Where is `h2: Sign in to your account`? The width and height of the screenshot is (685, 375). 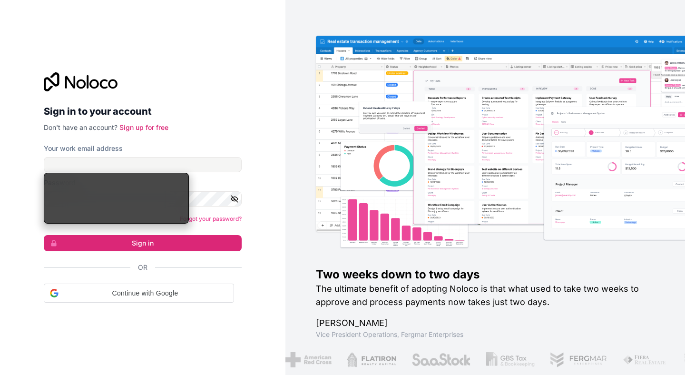
h2: Sign in to your account is located at coordinates (143, 111).